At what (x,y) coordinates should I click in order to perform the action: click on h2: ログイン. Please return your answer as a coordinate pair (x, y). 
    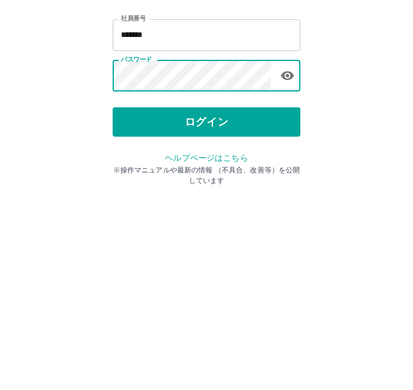
    Looking at the image, I should click on (207, 85).